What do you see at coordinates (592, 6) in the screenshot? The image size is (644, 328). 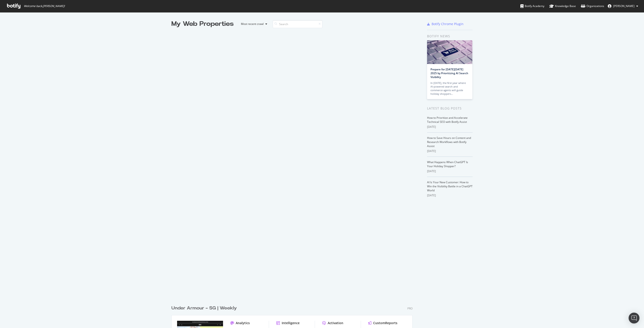 I see `div: Organizations` at bounding box center [592, 6].